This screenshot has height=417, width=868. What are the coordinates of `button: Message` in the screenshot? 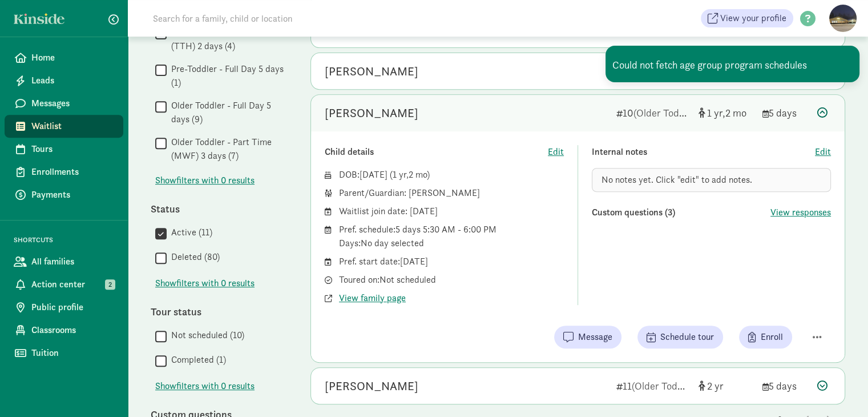 It's located at (588, 337).